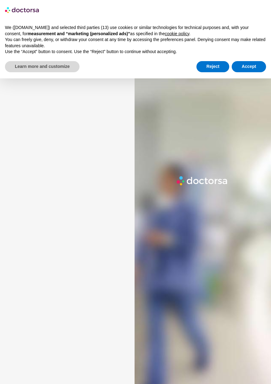 The height and width of the screenshot is (384, 271). Describe the element at coordinates (42, 67) in the screenshot. I see `button: Learn more and customize` at that location.